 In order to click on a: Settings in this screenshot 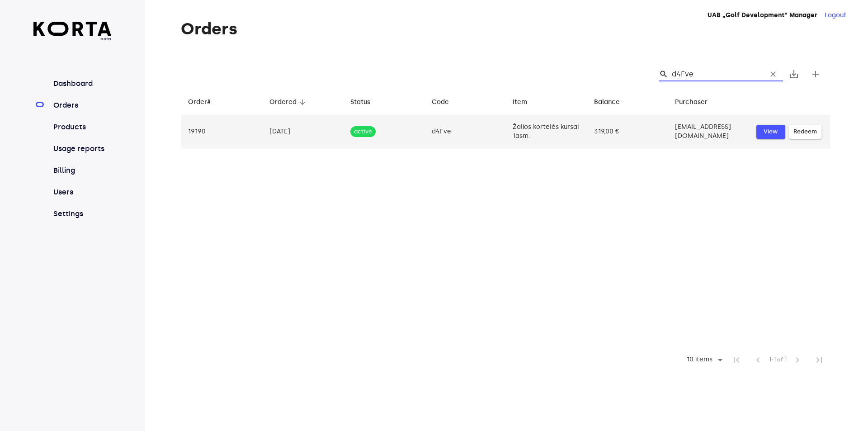, I will do `click(81, 214)`.